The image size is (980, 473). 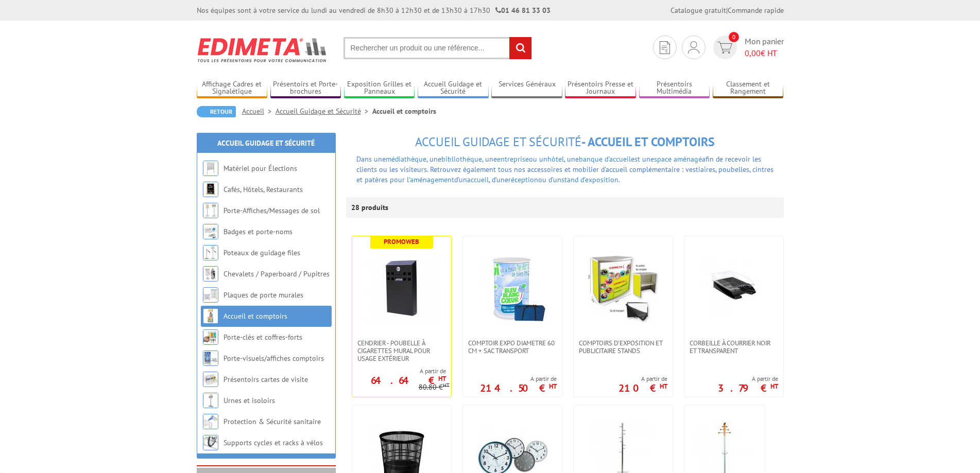 What do you see at coordinates (478, 180) in the screenshot?
I see `a: accueil` at bounding box center [478, 180].